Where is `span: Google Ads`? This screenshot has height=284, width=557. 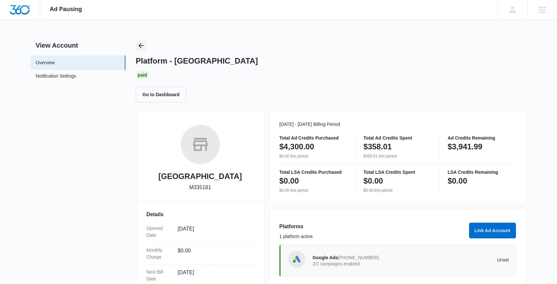 span: Google Ads is located at coordinates (325, 257).